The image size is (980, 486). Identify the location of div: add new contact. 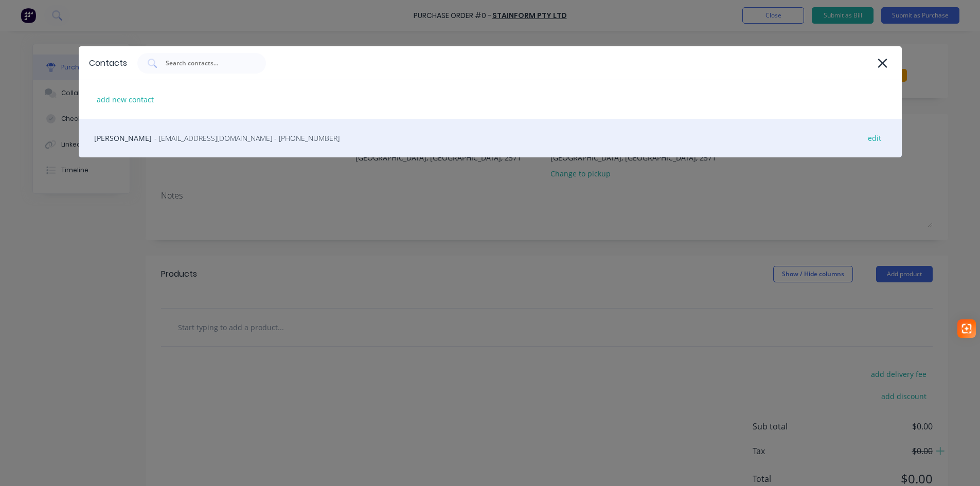
(125, 99).